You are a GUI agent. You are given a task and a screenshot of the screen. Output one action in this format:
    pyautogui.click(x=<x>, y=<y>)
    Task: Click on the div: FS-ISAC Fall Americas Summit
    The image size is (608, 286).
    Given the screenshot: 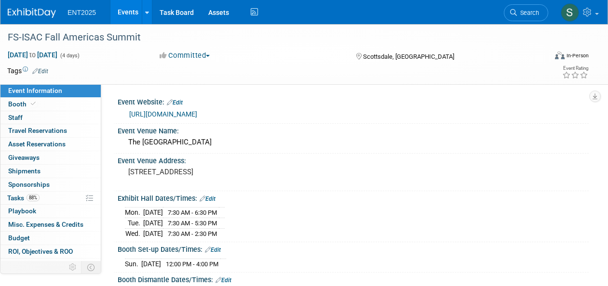 What is the action you would take?
    pyautogui.click(x=271, y=38)
    